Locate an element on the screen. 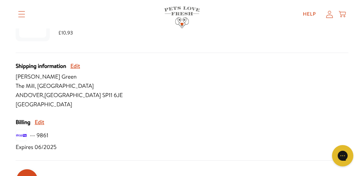  span: Shipping information is located at coordinates (41, 66).